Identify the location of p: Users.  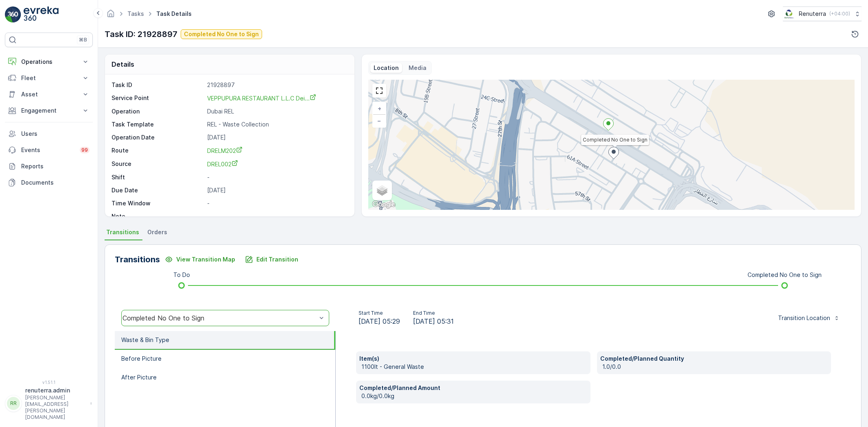
(55, 134).